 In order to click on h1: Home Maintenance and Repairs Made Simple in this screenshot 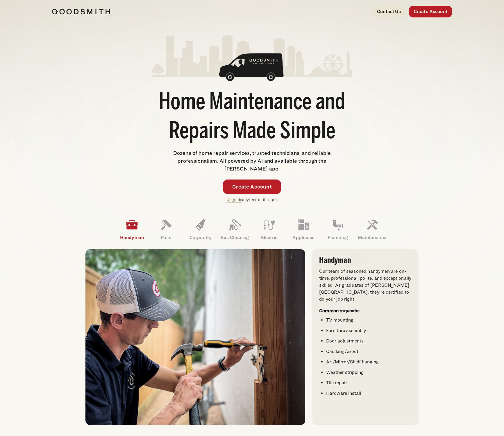, I will do `click(252, 118)`.